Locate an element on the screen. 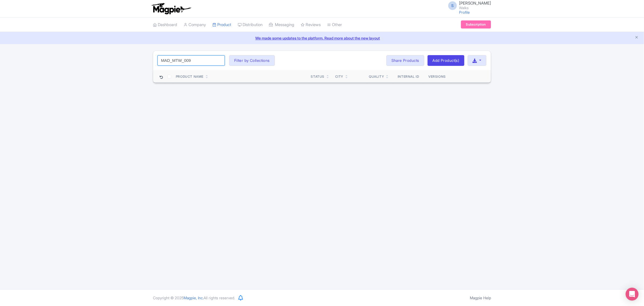 The width and height of the screenshot is (644, 306). a: Other is located at coordinates (334, 25).